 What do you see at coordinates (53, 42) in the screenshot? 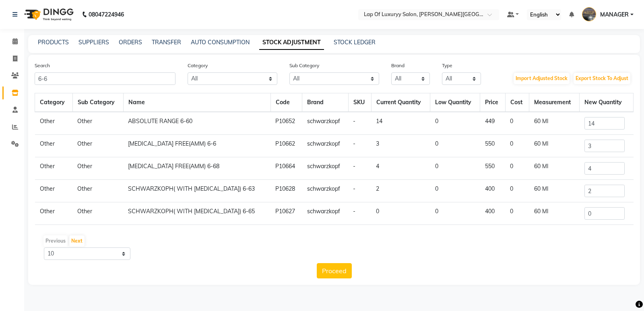
I see `a: PRODUCTS` at bounding box center [53, 42].